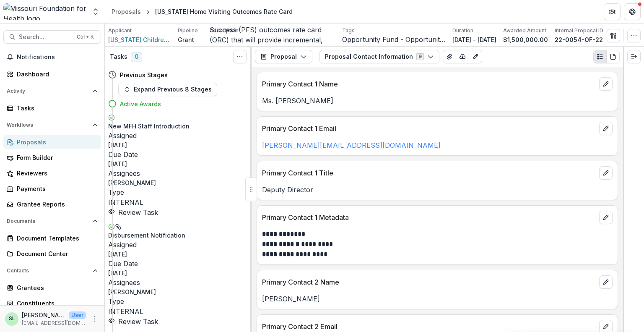  I want to click on p: Primary Contact 2 Name, so click(429, 282).